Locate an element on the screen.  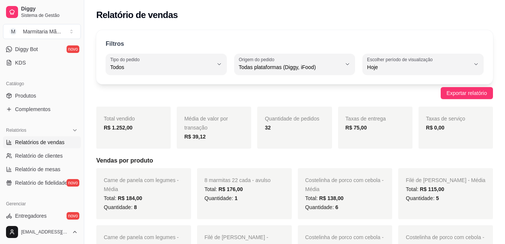
span: 8 is located at coordinates (135, 208).